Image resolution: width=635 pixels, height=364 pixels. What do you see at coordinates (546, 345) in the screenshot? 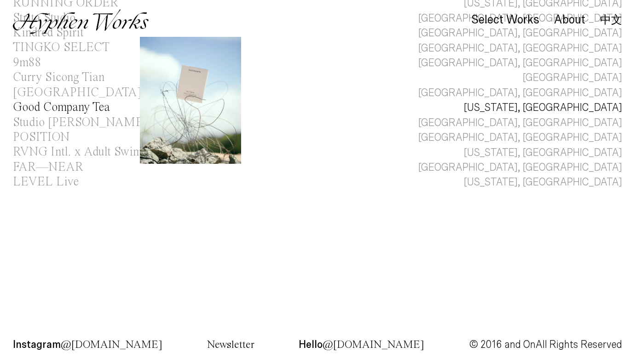
I see `p: © 2016 and On` at bounding box center [546, 345].